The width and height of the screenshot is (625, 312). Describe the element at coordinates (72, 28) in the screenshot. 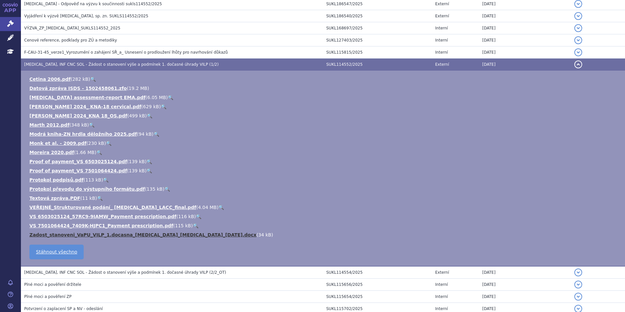

I see `span: VÝZVA_ZP_KEYTRUDA_SUKLS114552_2025` at that location.